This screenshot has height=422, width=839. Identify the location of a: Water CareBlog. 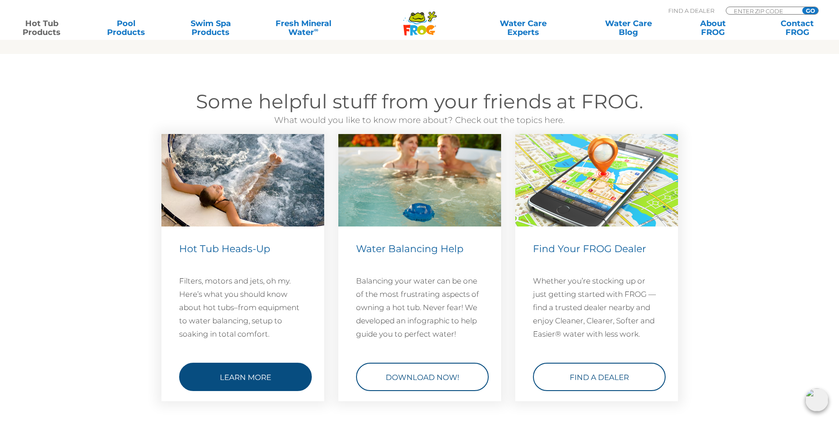
(628, 28).